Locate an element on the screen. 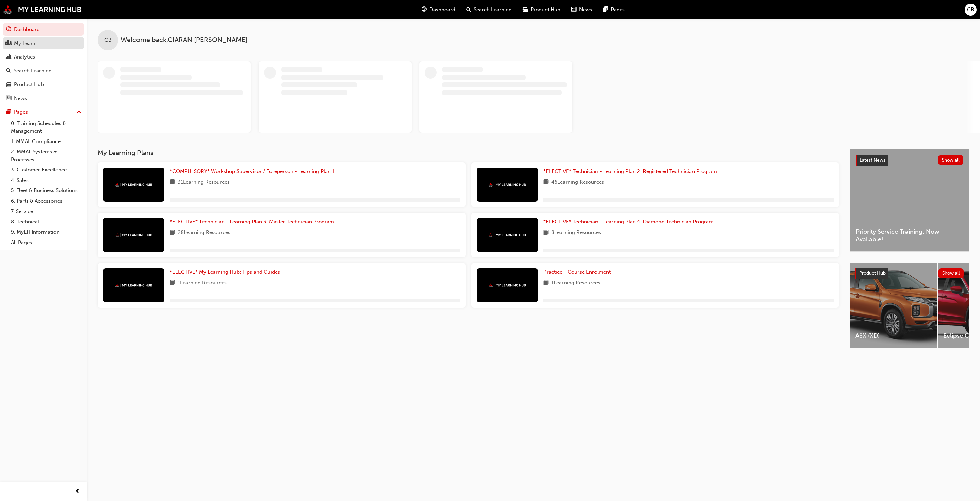  a: mmal is located at coordinates (43, 9).